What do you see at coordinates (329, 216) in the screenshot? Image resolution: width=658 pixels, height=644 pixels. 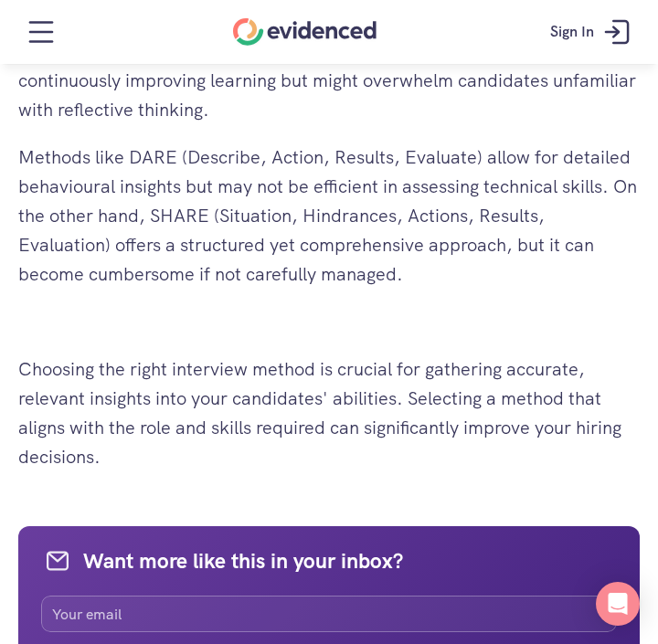 I see `p: Methods like DARE (Describe, Action, Results, Evaluate) allow for detailed behavioural insights b...` at bounding box center [329, 216].